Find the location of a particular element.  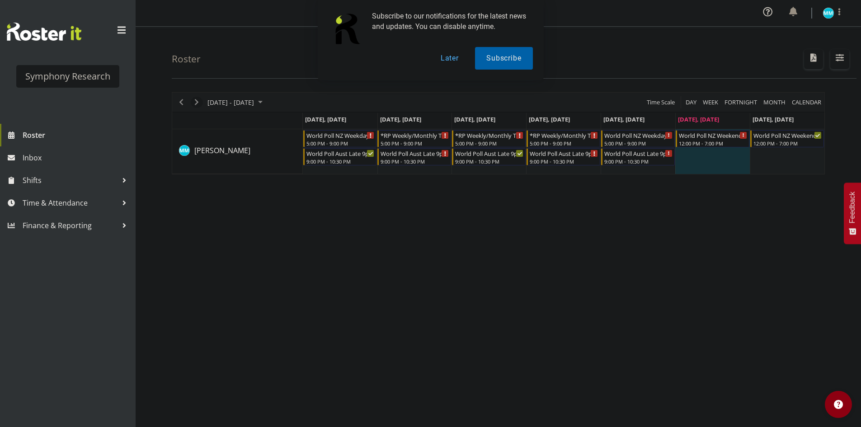

span: Week is located at coordinates (710, 102).